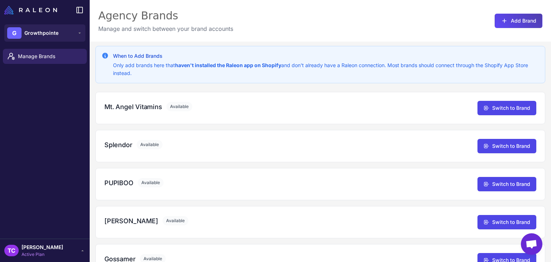 The height and width of the screenshot is (262, 551). I want to click on p: Manage and switch between your brand accounts, so click(166, 29).